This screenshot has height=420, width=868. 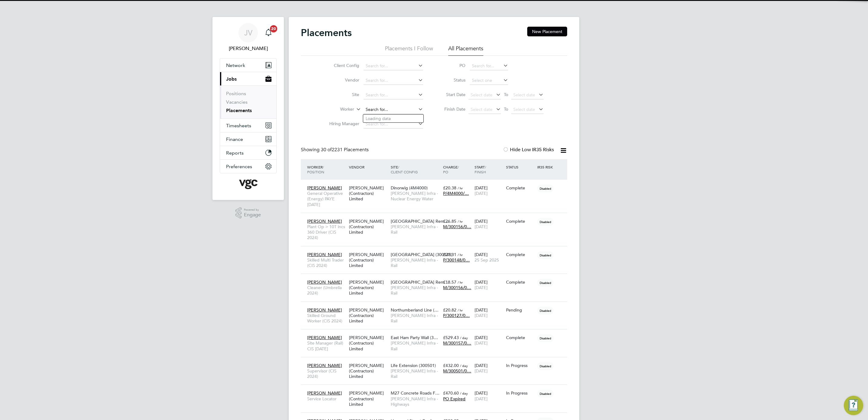 What do you see at coordinates (414, 337) in the screenshot?
I see `span: East Ham Party Wall (3…` at bounding box center [414, 337].